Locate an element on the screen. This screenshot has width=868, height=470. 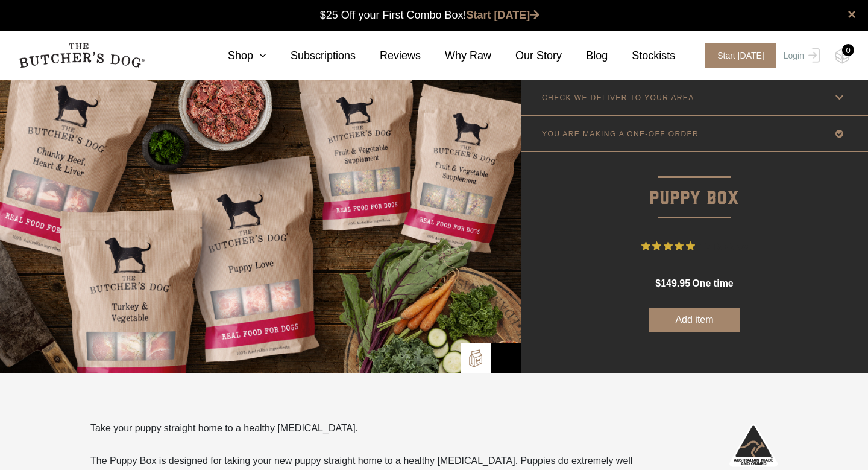
a: Shop is located at coordinates (235, 56).